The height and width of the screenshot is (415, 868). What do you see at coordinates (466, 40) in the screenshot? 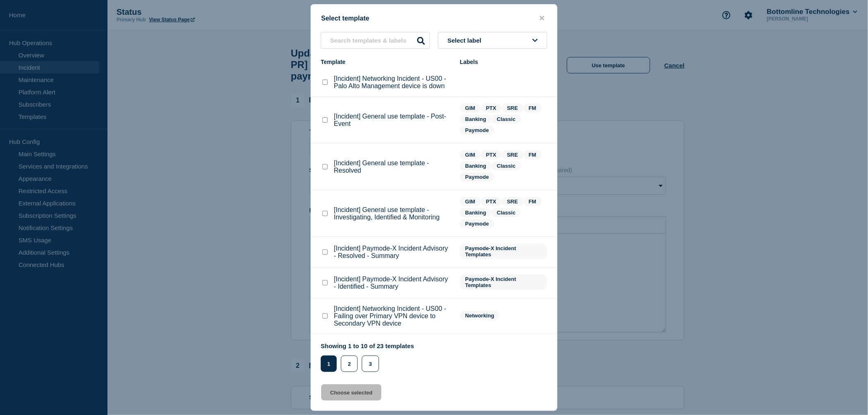
I see `span: Select label` at bounding box center [466, 40].